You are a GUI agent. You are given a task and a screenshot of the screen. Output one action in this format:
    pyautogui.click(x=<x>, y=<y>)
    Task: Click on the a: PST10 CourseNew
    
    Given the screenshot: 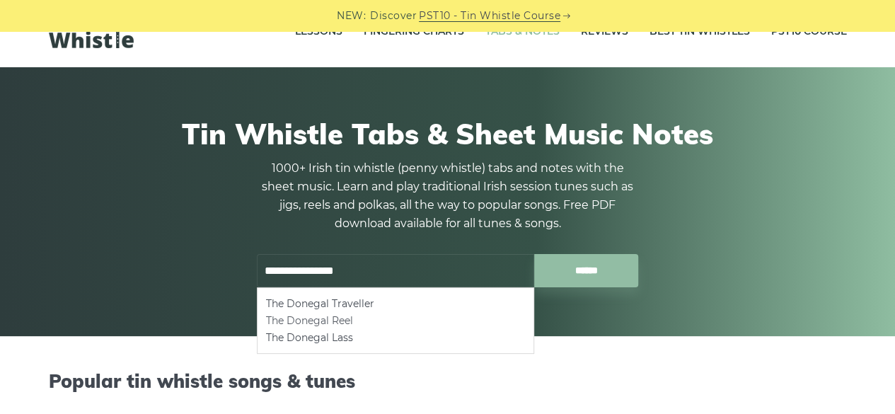 What is the action you would take?
    pyautogui.click(x=809, y=32)
    